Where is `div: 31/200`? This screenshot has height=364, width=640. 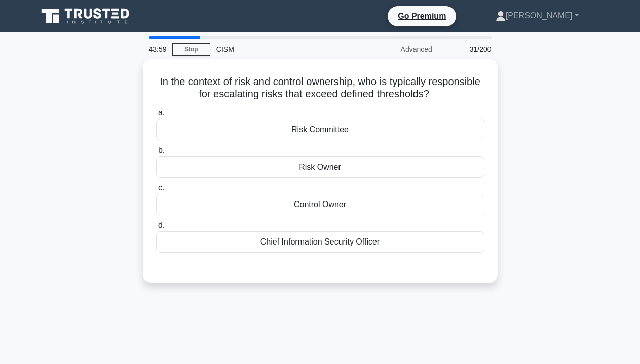 div: 31/200 is located at coordinates (468, 49).